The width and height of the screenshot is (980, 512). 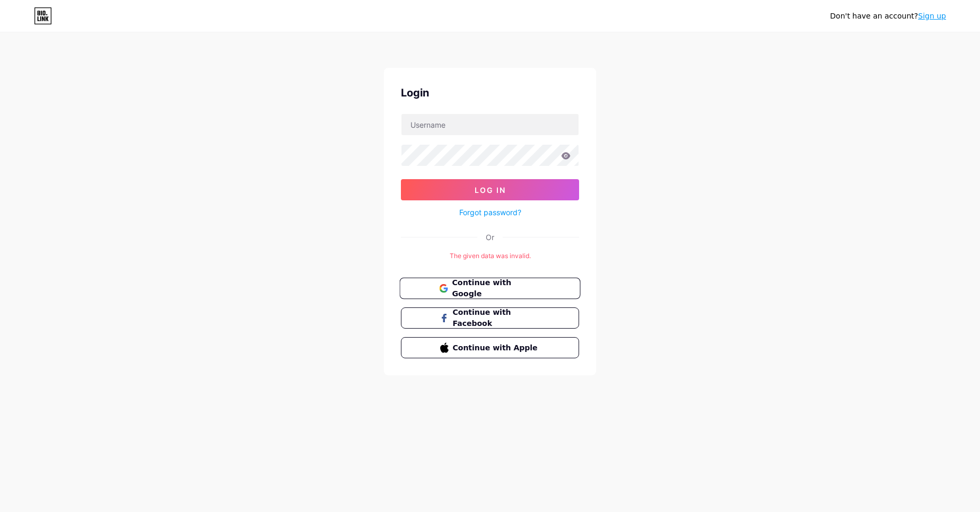 I want to click on a: Continue with Facebook, so click(x=490, y=317).